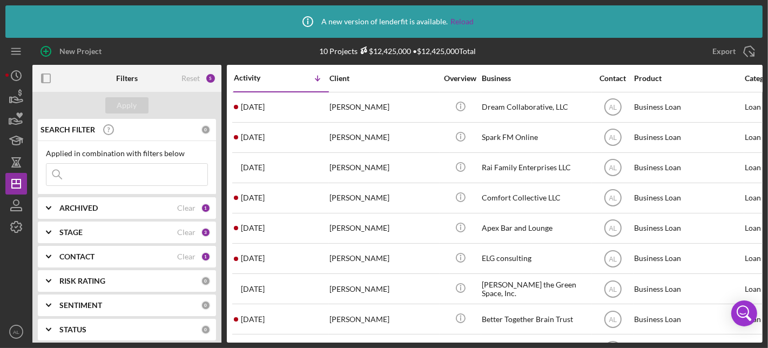 This screenshot has width=768, height=348. Describe the element at coordinates (536, 198) in the screenshot. I see `div: Comfort Collective LLC` at that location.